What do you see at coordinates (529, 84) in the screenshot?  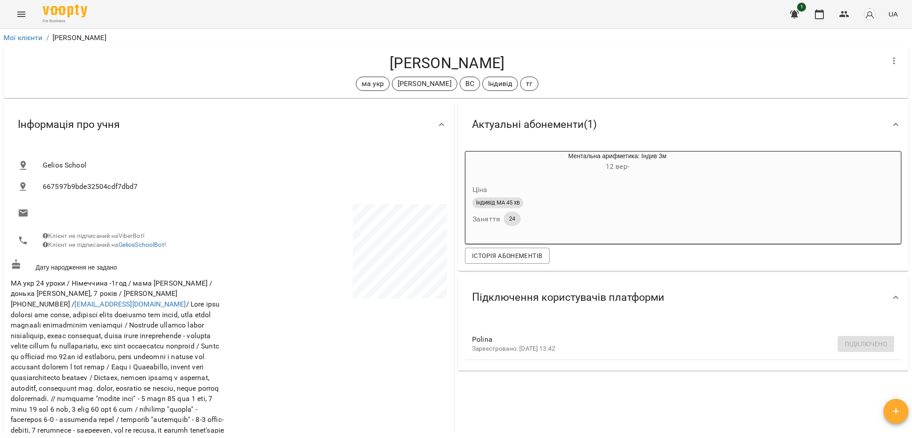 I see `p: тг` at bounding box center [529, 84].